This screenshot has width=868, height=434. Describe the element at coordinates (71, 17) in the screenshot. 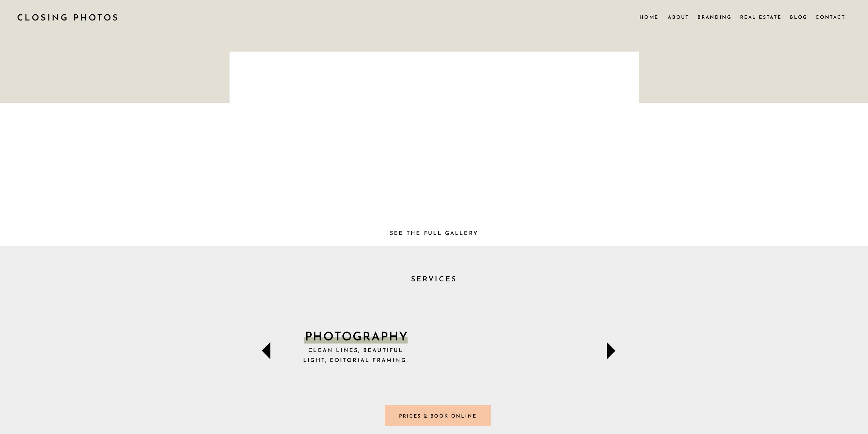

I see `p: CLOSING PHOTOS` at that location.